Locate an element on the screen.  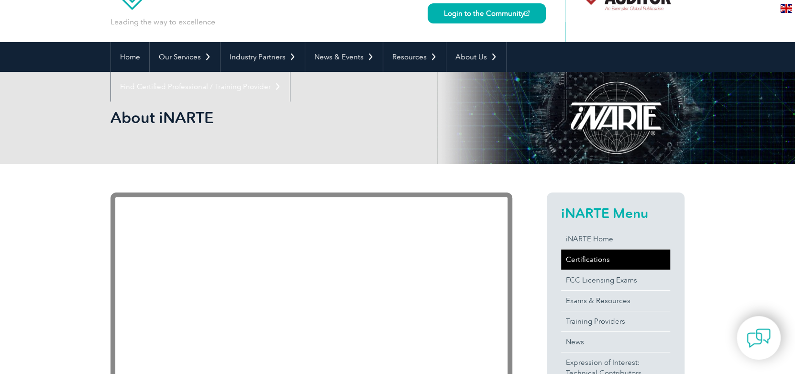
a: Find Certified Professional / Training Provider is located at coordinates (201, 87).